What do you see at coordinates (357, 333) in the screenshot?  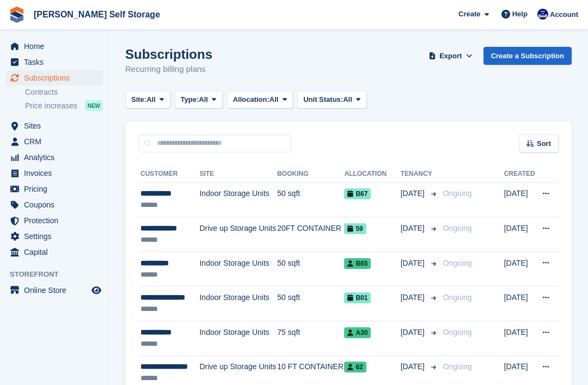 I see `span: A30` at bounding box center [357, 333].